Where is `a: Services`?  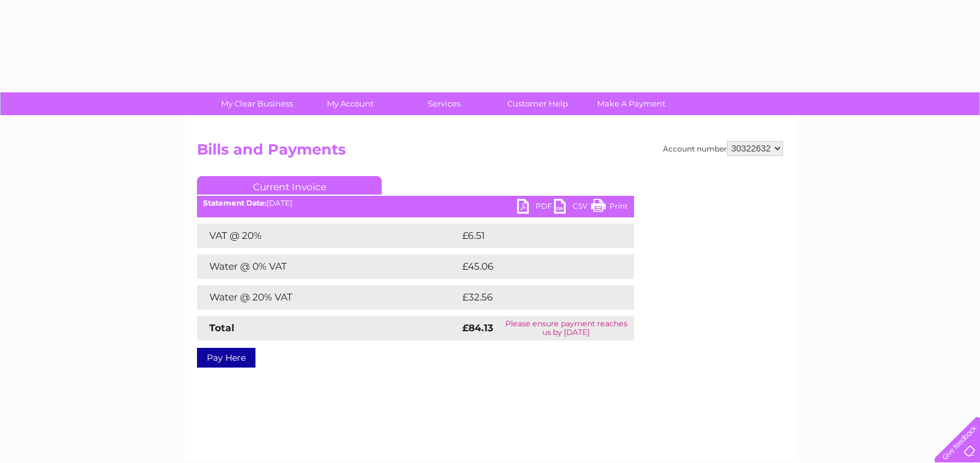 a: Services is located at coordinates (444, 103).